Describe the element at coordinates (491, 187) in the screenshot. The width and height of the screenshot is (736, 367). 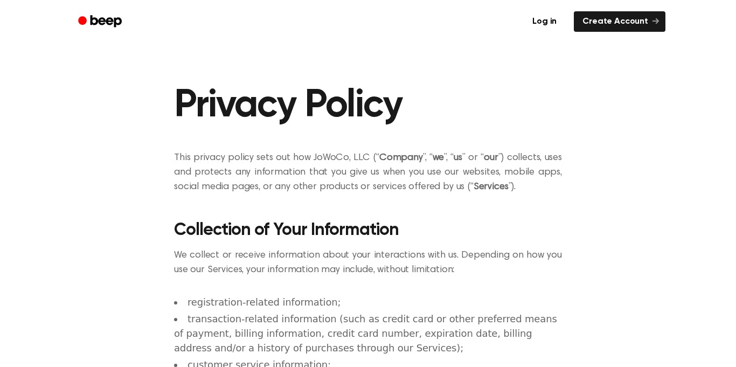
I see `strong: Services` at that location.